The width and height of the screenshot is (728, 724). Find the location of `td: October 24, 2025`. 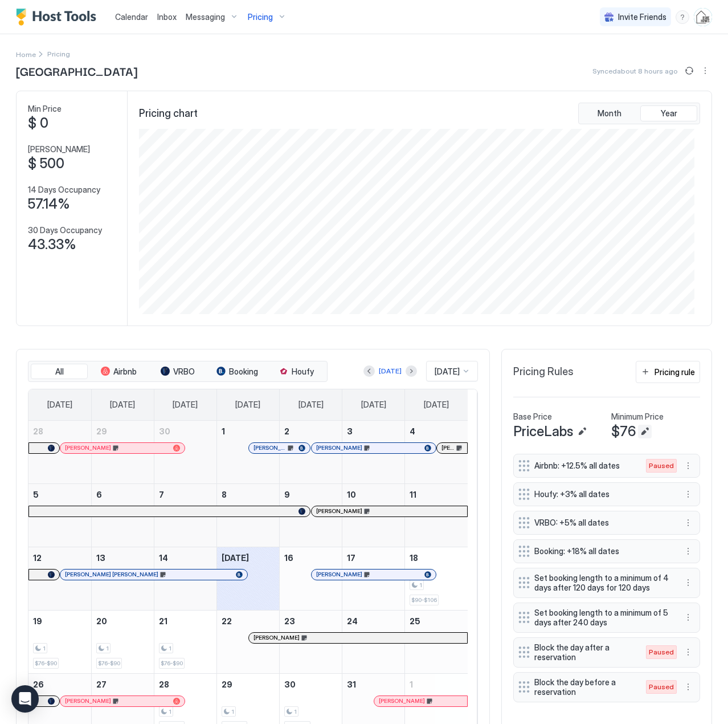

td: October 24, 2025 is located at coordinates (374, 641).